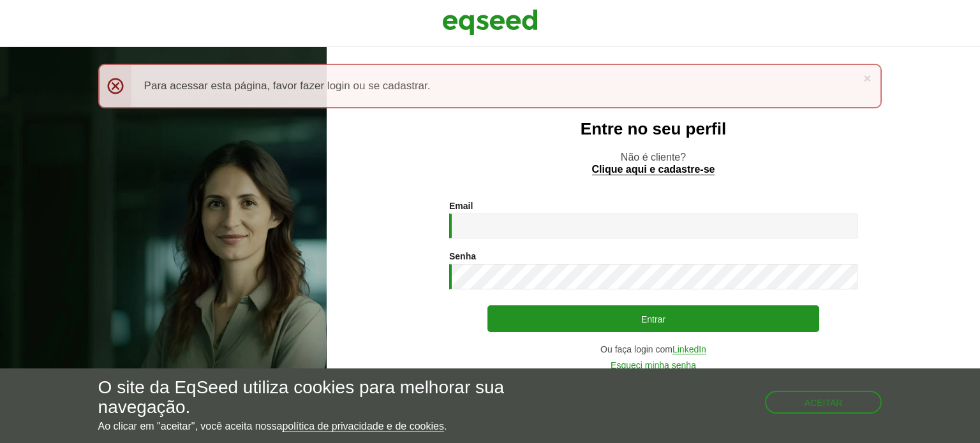 The height and width of the screenshot is (443, 980). Describe the element at coordinates (653, 163) in the screenshot. I see `p: Não é cliente?` at that location.